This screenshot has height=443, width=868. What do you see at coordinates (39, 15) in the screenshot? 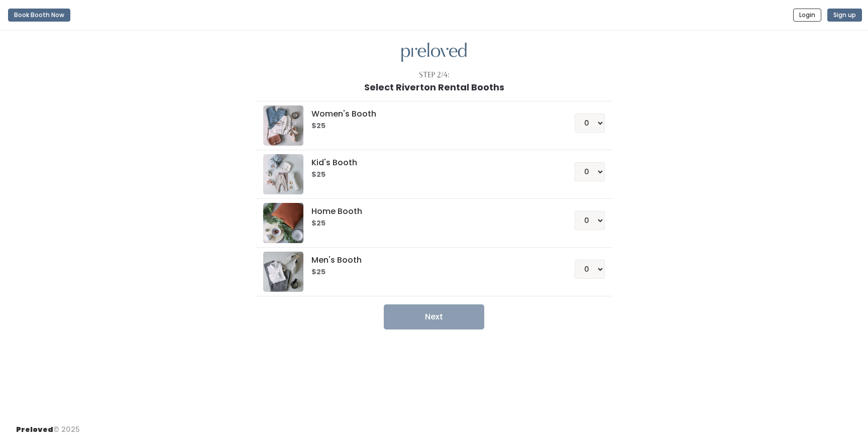
I see `button: Book Booth Now` at bounding box center [39, 15].